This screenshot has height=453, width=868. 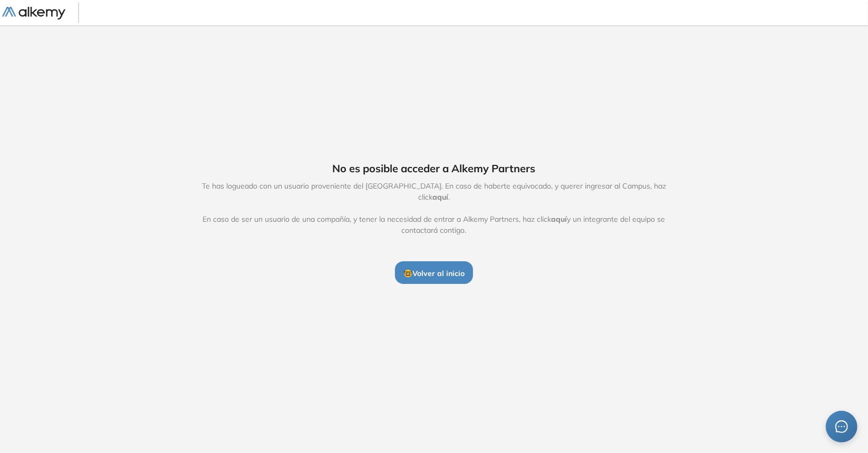 I want to click on span: 🤓 Volver al inicio, so click(x=434, y=273).